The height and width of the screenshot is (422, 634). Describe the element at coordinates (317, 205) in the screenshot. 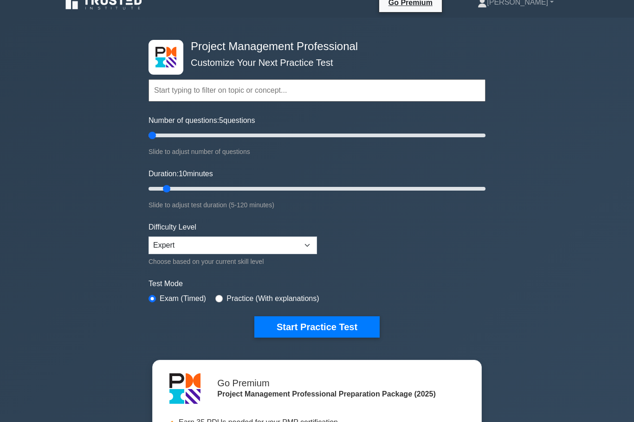

I see `div: Slide to adjust test duration (5-120 minutes)` at that location.